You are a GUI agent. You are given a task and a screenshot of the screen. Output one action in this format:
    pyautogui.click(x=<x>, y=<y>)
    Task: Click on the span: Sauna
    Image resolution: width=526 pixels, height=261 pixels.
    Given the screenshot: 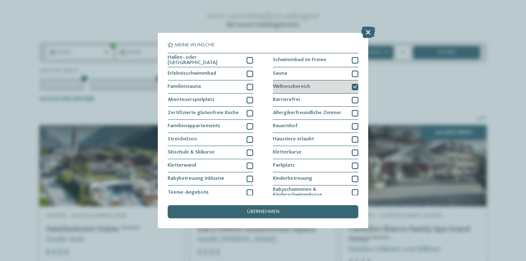 What is the action you would take?
    pyautogui.click(x=280, y=74)
    